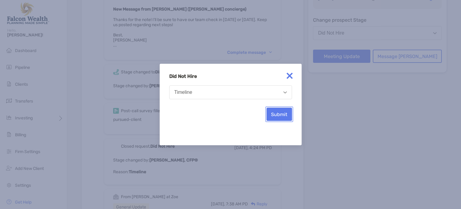 The height and width of the screenshot is (209, 461). Describe the element at coordinates (279, 114) in the screenshot. I see `button: Submit` at that location.